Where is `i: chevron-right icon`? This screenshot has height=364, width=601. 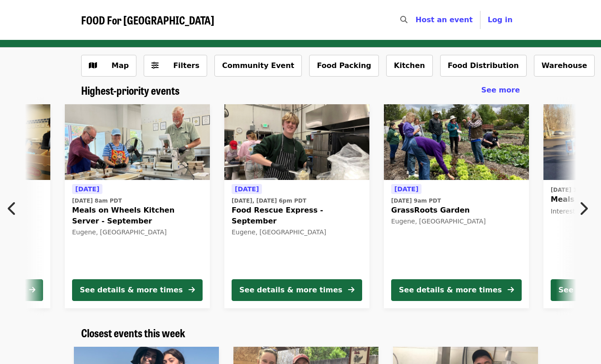 i: chevron-right icon is located at coordinates (583, 208).